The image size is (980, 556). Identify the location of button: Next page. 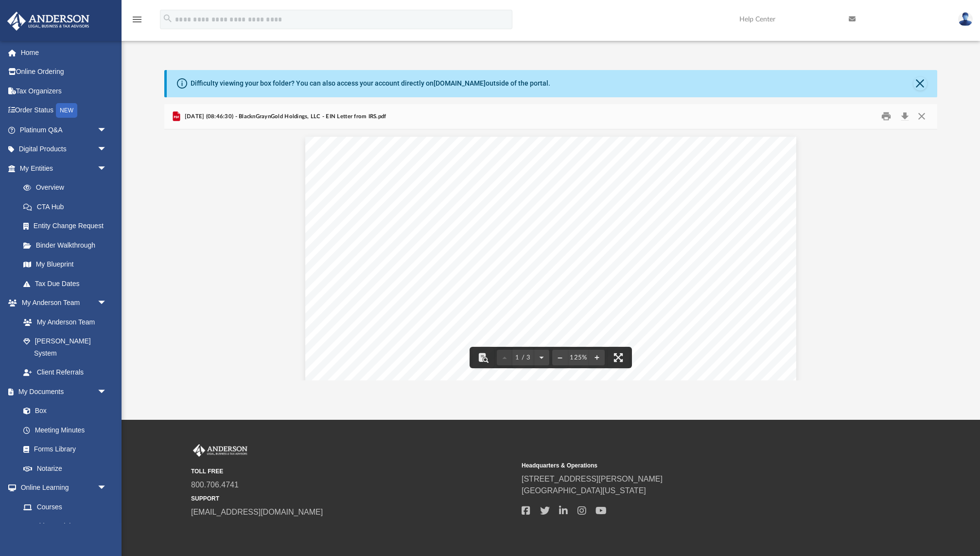
(542, 358).